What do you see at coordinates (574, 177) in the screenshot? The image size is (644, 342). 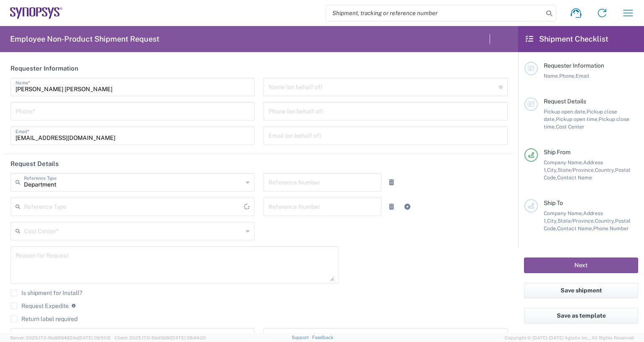 I see `span: Contact Name` at bounding box center [574, 177].